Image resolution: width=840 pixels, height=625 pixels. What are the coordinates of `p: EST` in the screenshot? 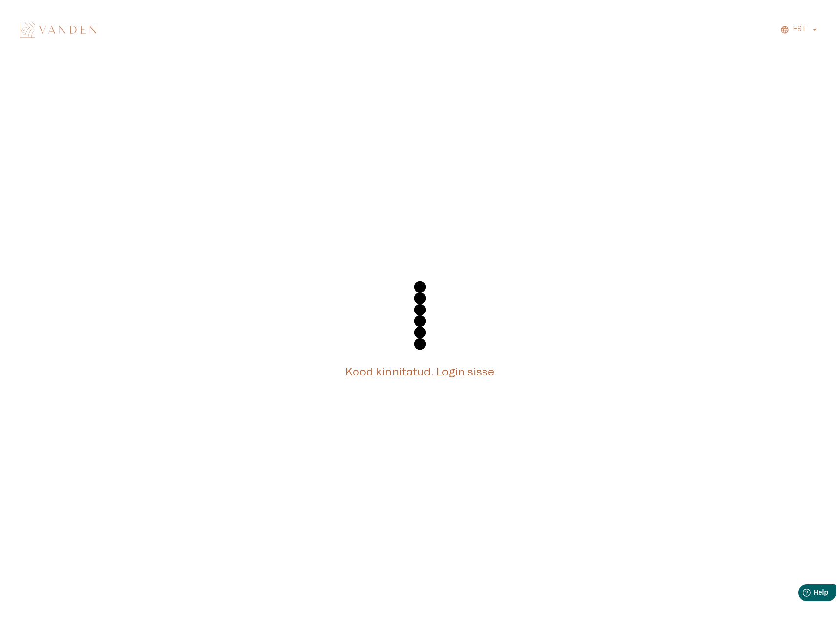 It's located at (799, 29).